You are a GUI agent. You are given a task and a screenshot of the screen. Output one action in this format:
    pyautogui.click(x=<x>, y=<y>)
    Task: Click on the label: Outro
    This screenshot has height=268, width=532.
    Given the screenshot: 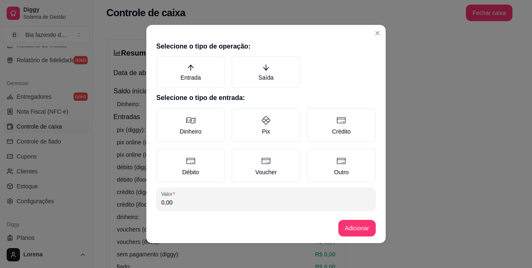 What is the action you would take?
    pyautogui.click(x=341, y=166)
    